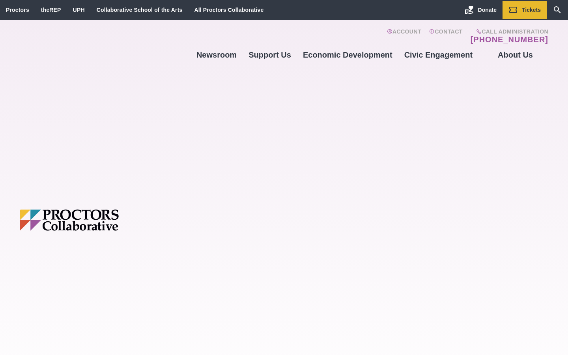 Image resolution: width=568 pixels, height=355 pixels. What do you see at coordinates (229, 10) in the screenshot?
I see `a: All Proctors Collaborative` at bounding box center [229, 10].